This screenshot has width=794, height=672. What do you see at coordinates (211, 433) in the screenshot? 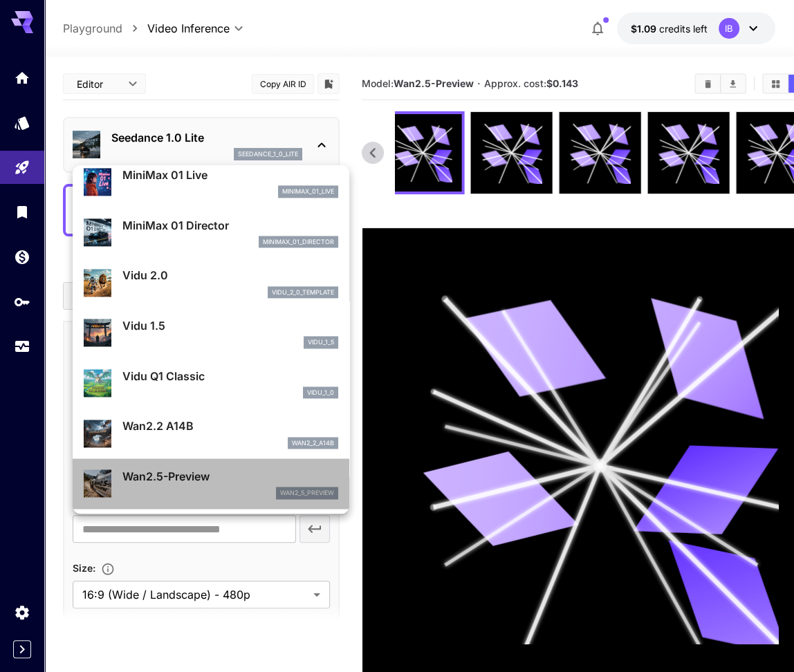
I see `div: Wan2.2 A14Bwan2_2_a14b` at bounding box center [211, 433].